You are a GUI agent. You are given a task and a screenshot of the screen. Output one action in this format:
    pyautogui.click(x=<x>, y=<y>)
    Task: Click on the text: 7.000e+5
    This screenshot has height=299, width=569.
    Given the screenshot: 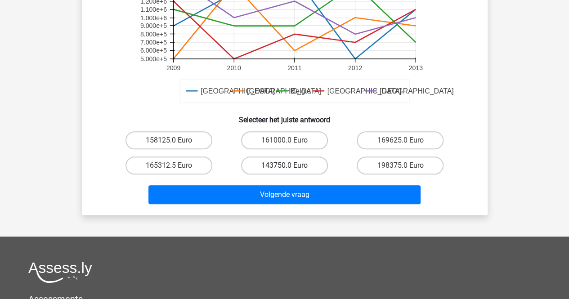 What is the action you would take?
    pyautogui.click(x=153, y=42)
    